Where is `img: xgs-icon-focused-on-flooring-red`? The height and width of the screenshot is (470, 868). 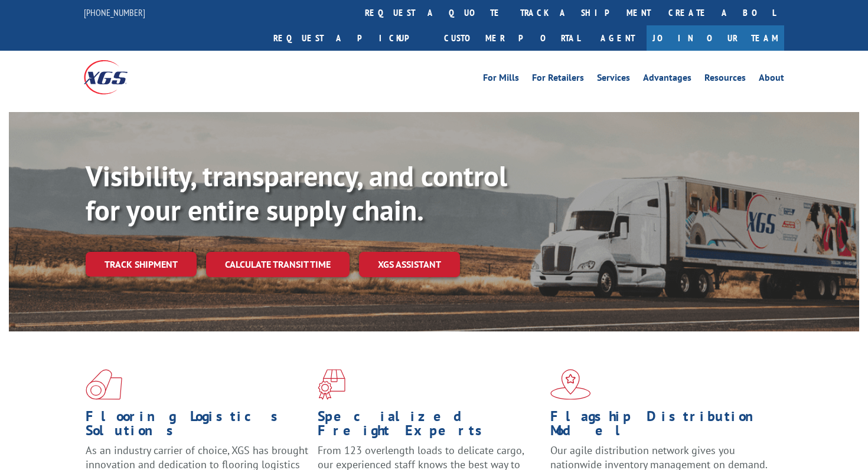
img: xgs-icon-focused-on-flooring-red is located at coordinates (332, 385).